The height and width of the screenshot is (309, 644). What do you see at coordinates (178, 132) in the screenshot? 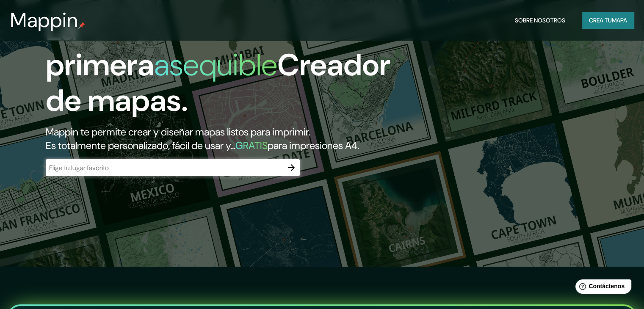
I see `font: Mappin te permite crear y diseñar mapas listos para imprimir.` at bounding box center [178, 132].